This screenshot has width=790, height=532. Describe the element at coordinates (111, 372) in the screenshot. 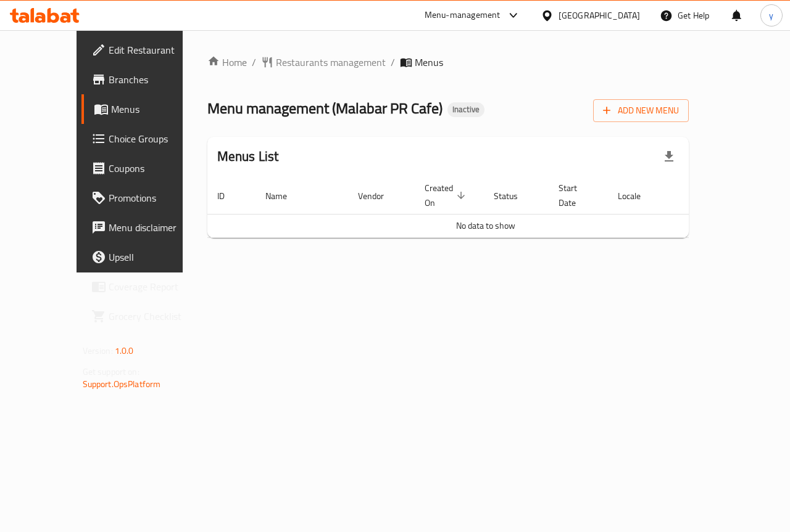

I see `span: Get support on:` at that location.